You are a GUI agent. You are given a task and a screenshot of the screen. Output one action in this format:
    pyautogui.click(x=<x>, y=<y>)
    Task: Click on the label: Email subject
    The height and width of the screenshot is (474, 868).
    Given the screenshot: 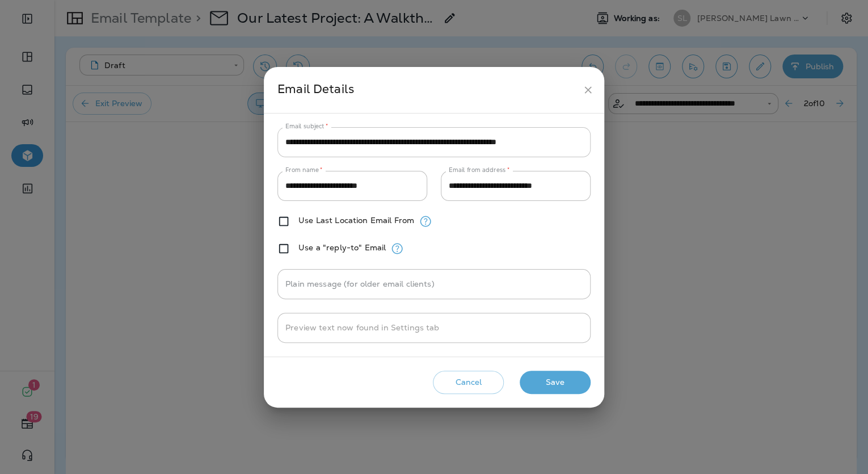 What is the action you would take?
    pyautogui.click(x=307, y=126)
    